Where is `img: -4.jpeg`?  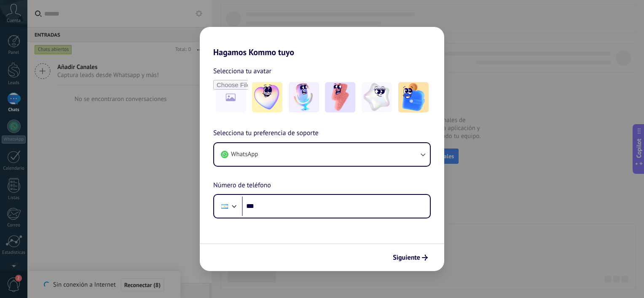
img: -4.jpeg is located at coordinates (377, 97).